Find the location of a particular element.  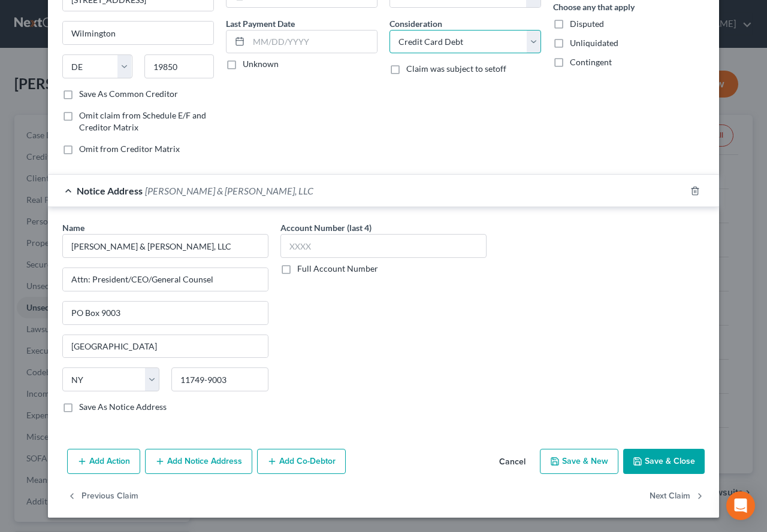

input: Search by name... is located at coordinates (165, 246).